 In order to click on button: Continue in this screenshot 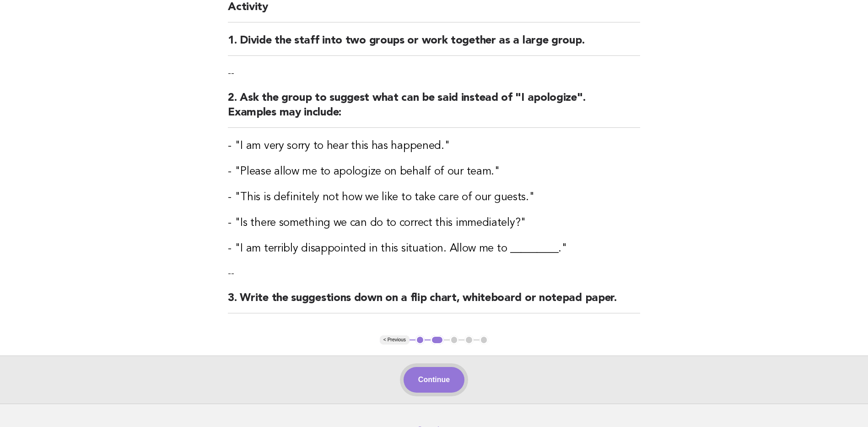, I will do `click(434, 380)`.